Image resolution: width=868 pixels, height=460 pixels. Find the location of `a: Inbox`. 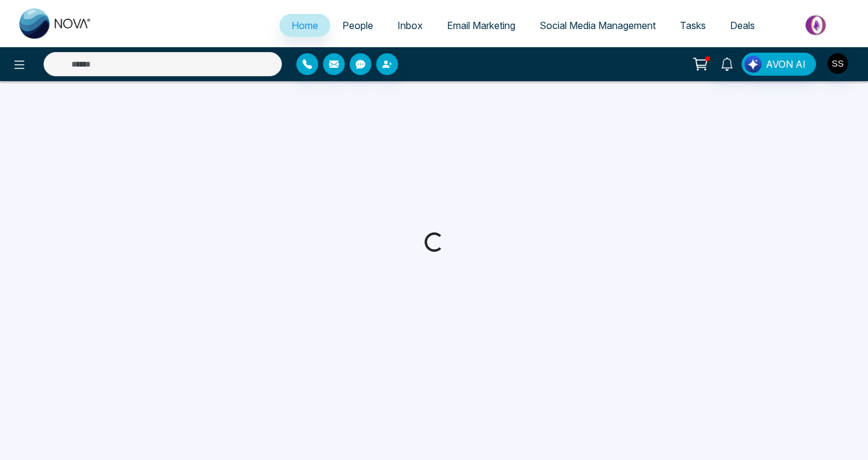

a: Inbox is located at coordinates (410, 26).